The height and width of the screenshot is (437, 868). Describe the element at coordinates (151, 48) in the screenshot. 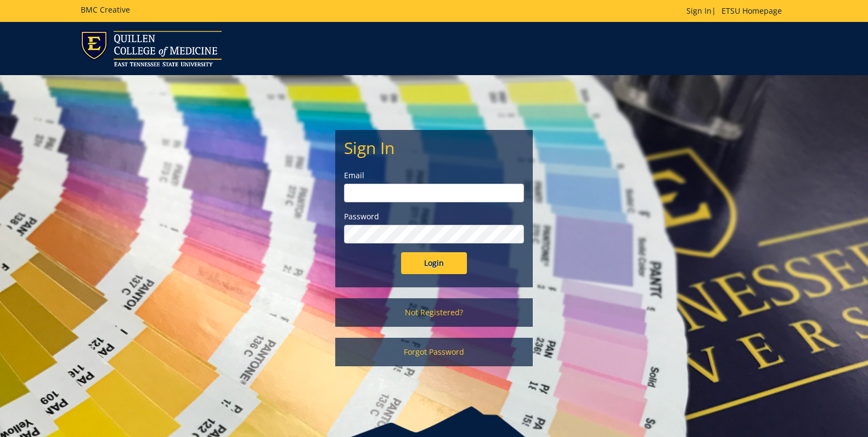

I see `img: ETSU logo` at that location.